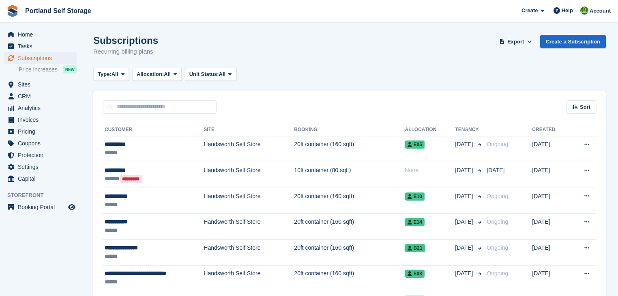 This screenshot has width=618, height=296. I want to click on span: Sort, so click(585, 107).